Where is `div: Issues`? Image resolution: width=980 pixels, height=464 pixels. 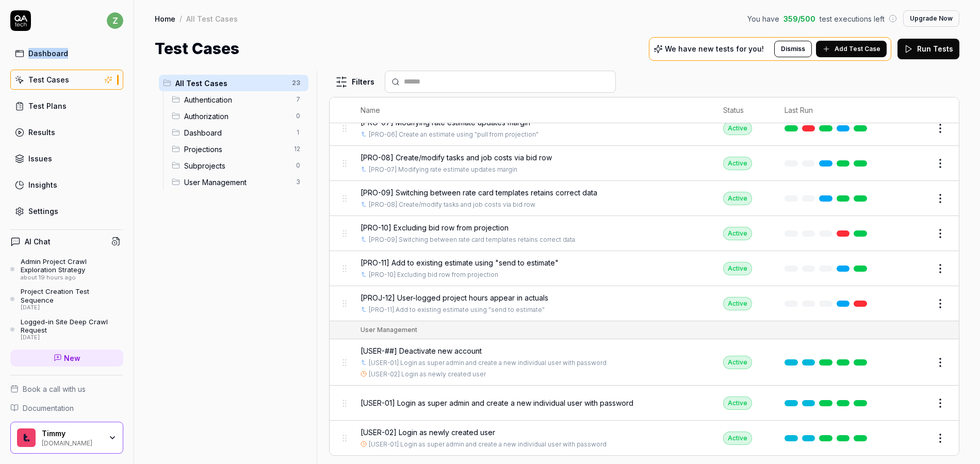
div: Issues is located at coordinates (40, 158).